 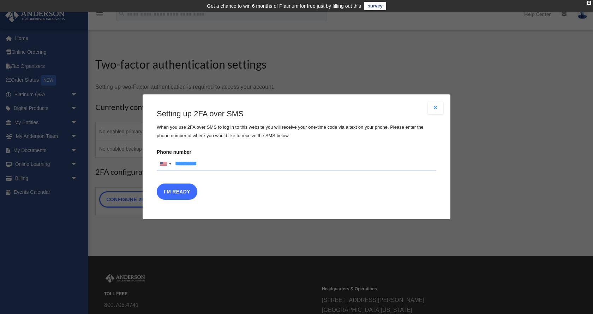 I want to click on a: survey, so click(x=375, y=6).